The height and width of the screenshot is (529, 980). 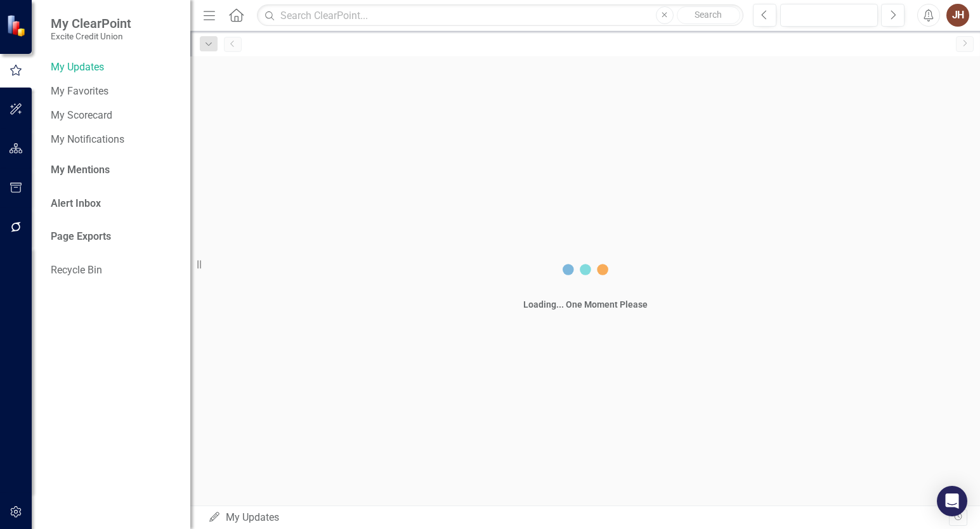 I want to click on button: JH, so click(x=958, y=15).